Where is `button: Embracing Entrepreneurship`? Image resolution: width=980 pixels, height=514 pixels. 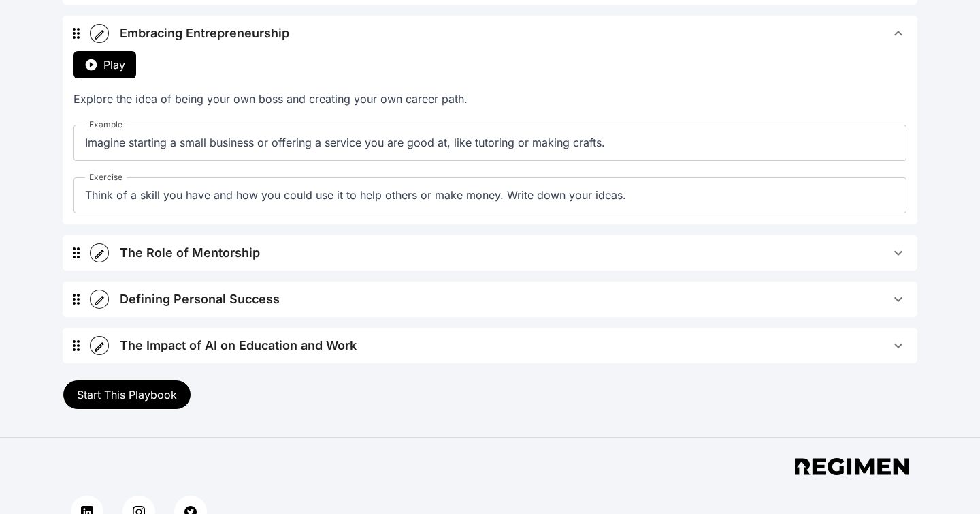 button: Embracing Entrepreneurship is located at coordinates (514, 33).